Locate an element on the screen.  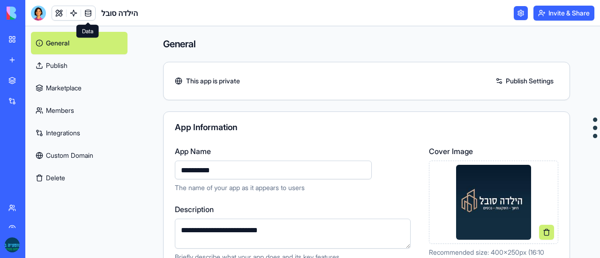
a: Publish is located at coordinates (79, 66).